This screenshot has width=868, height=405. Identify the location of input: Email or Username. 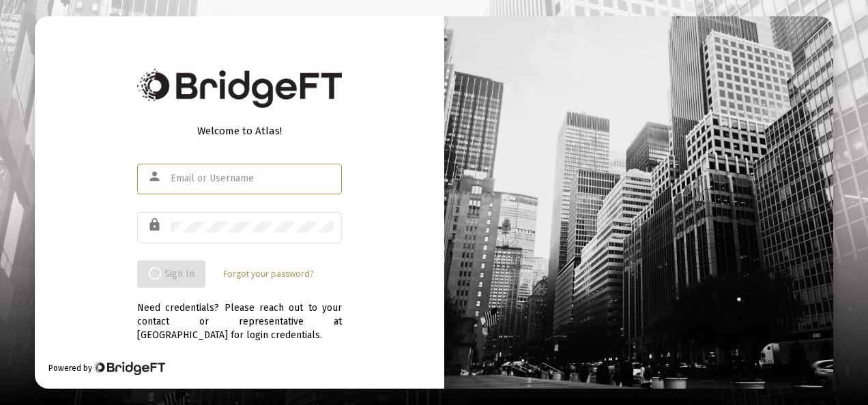
(253, 178).